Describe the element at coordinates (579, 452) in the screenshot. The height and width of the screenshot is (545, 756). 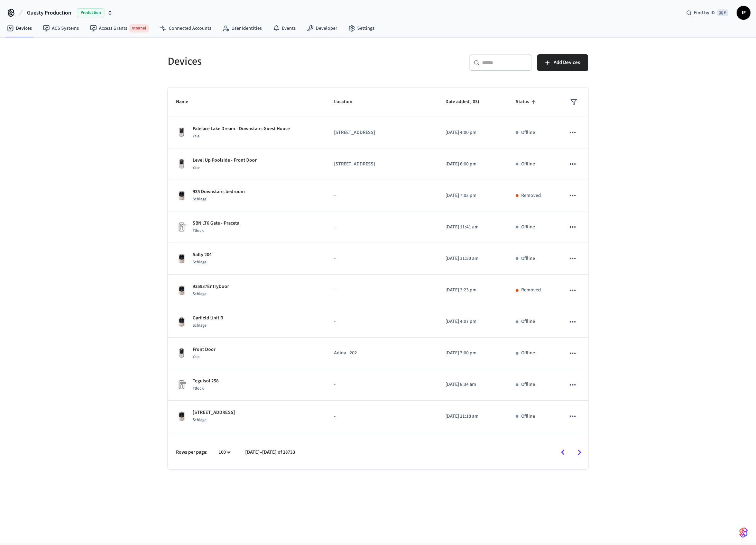
I see `button: Go to next page` at that location.